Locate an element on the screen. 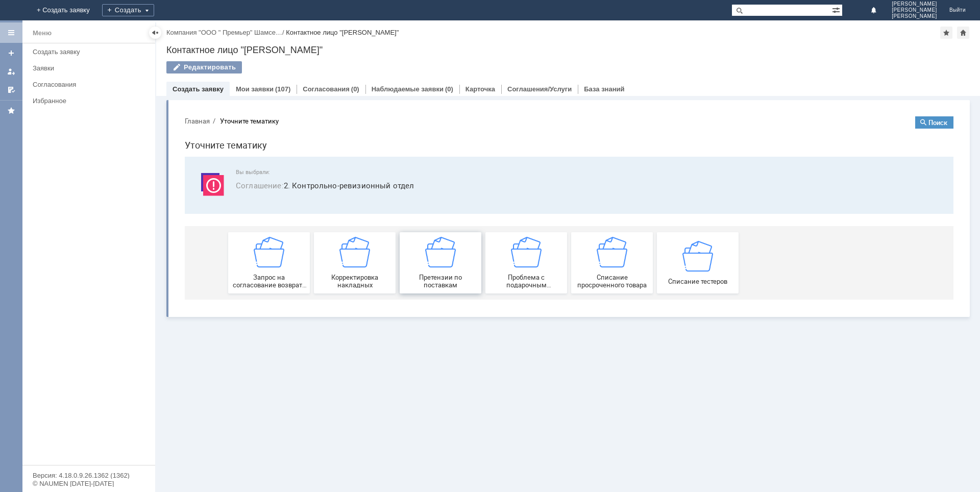 This screenshot has width=980, height=492. span: Вы выбрали: is located at coordinates (411, 64).